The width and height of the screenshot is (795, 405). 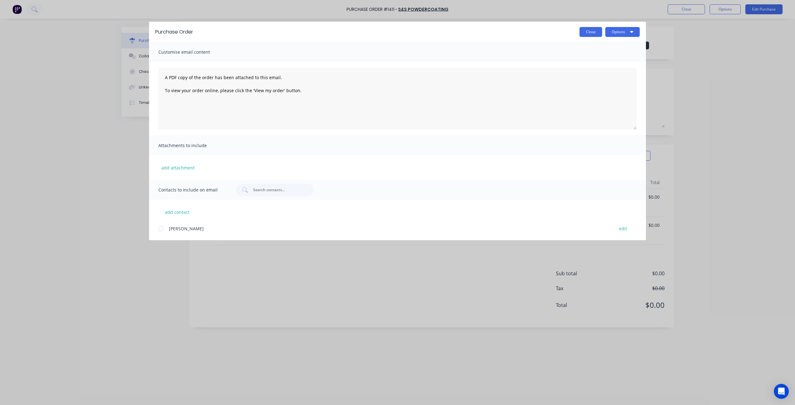 I want to click on span: Attachments to include, so click(x=192, y=146).